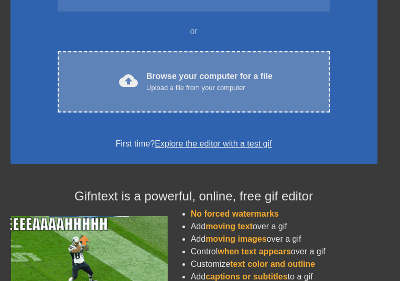  Describe the element at coordinates (246, 277) in the screenshot. I see `span: captions or subtitles` at that location.